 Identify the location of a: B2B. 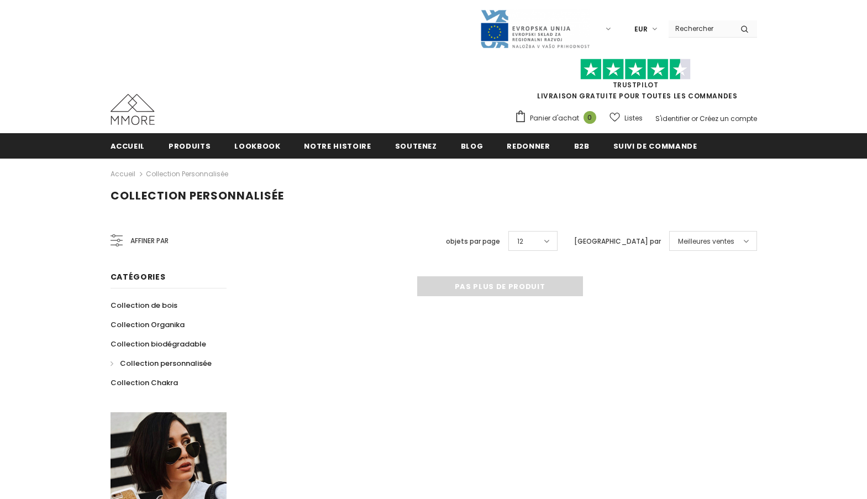
(582, 145).